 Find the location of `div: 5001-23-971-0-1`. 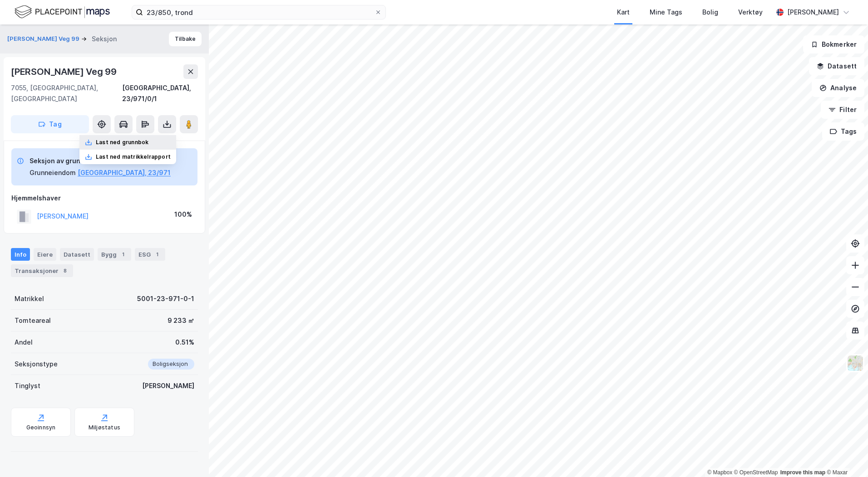

div: 5001-23-971-0-1 is located at coordinates (166, 299).